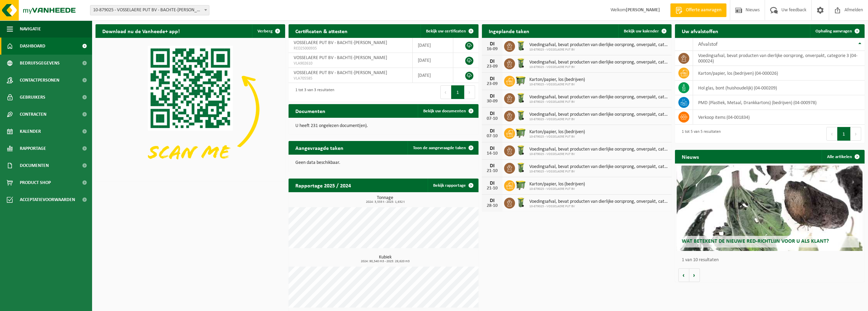  I want to click on span: 10-879025 - VOSSELAERE PUT BV - BACHTE-MARIA-LEERNE, so click(150, 10).